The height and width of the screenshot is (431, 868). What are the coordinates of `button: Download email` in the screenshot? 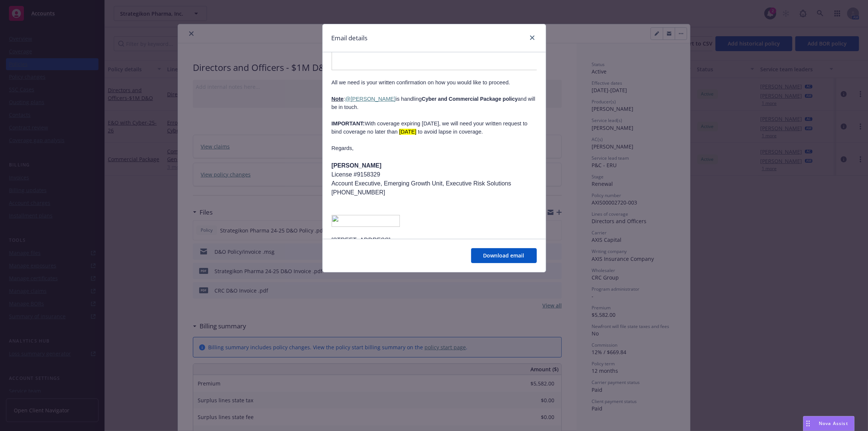 It's located at (504, 256).